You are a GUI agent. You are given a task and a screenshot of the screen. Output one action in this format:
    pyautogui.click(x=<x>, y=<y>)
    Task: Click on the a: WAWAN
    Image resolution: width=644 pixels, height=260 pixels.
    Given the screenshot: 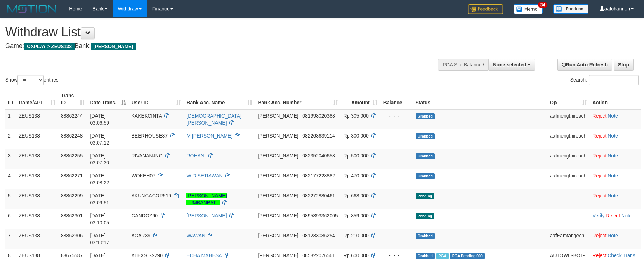 What is the action you would take?
    pyautogui.click(x=196, y=236)
    